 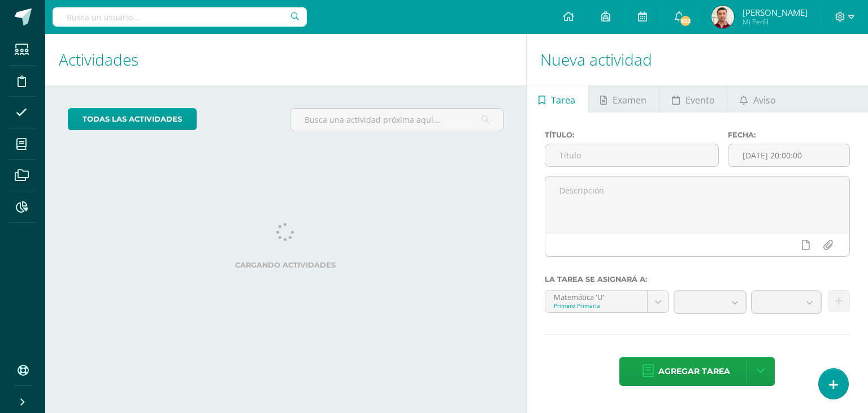 What do you see at coordinates (685, 21) in the screenshot?
I see `span: 102` at bounding box center [685, 21].